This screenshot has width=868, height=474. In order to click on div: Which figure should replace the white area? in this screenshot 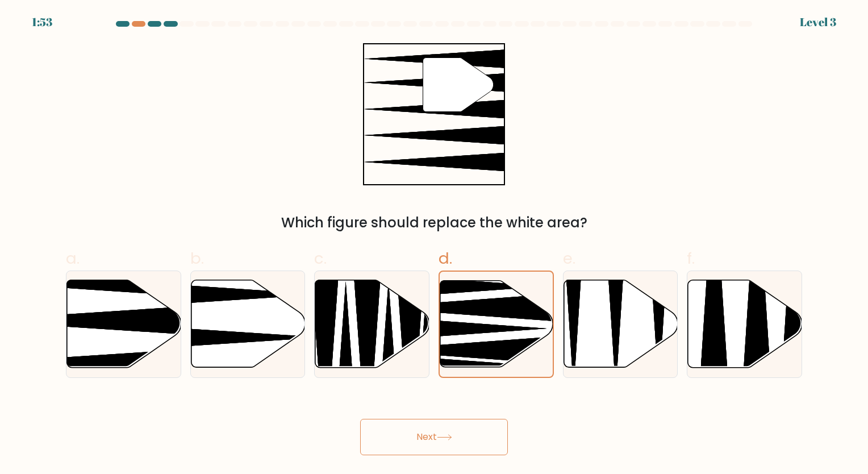, I will do `click(434, 223)`.